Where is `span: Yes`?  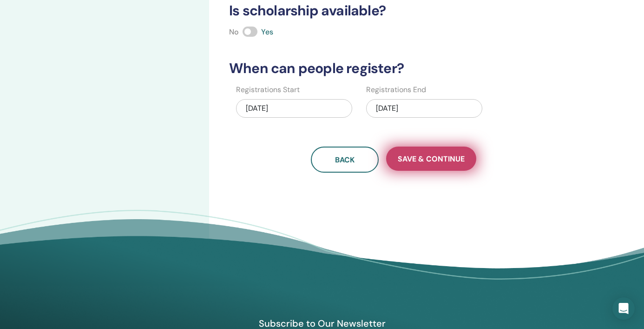 span: Yes is located at coordinates (267, 31).